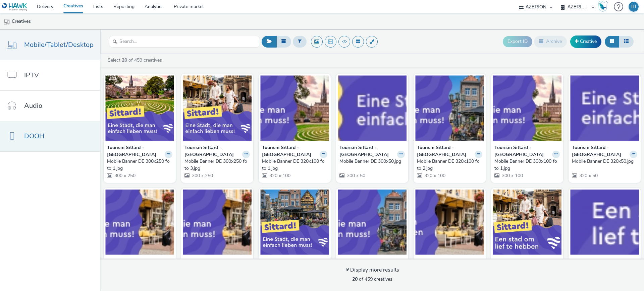 This screenshot has height=291, width=644. What do you see at coordinates (138, 165) in the screenshot?
I see `div: Mobile Banner DE 300x250 foto 1.jpg` at bounding box center [138, 165].